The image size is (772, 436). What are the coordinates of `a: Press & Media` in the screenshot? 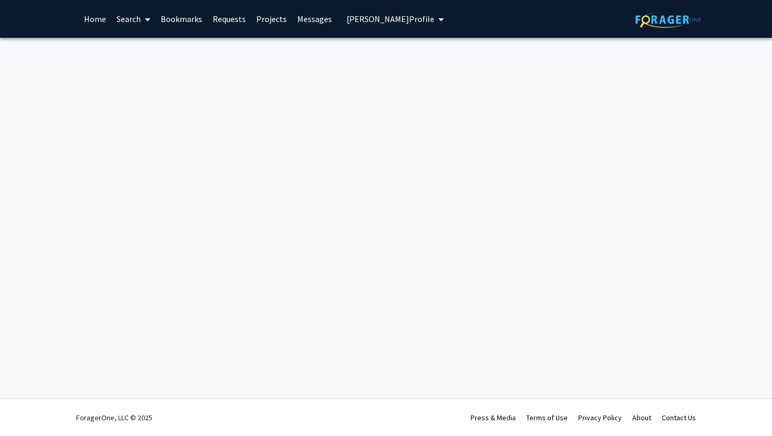 It's located at (493, 418).